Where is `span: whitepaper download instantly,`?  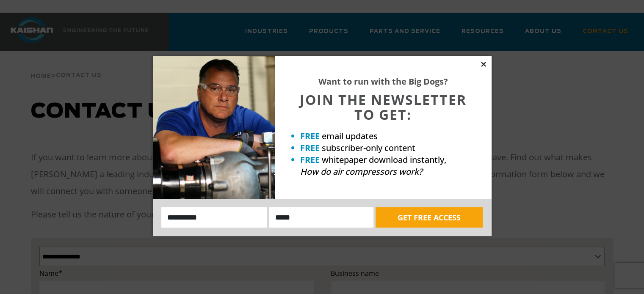
span: whitepaper download instantly, is located at coordinates (384, 159).